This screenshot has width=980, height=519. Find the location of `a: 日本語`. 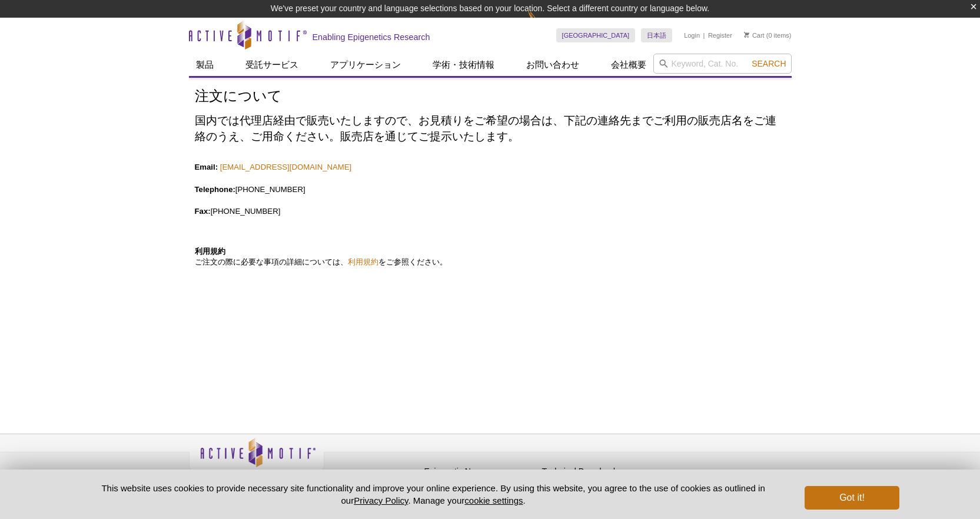

a: 日本語 is located at coordinates (657, 35).